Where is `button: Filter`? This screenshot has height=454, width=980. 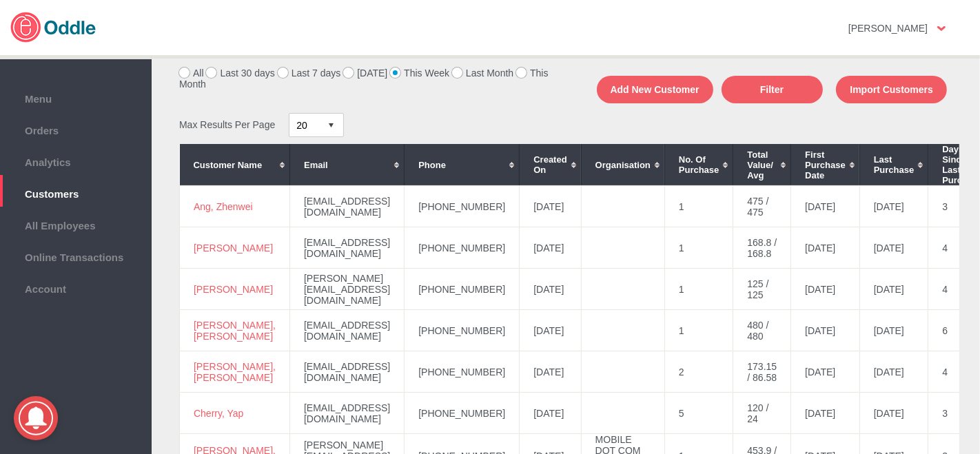
button: Filter is located at coordinates (772, 90).